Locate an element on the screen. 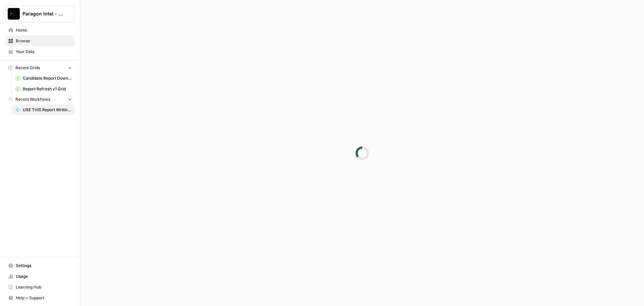 Image resolution: width=644 pixels, height=306 pixels. span: Learning Hub is located at coordinates (44, 287).